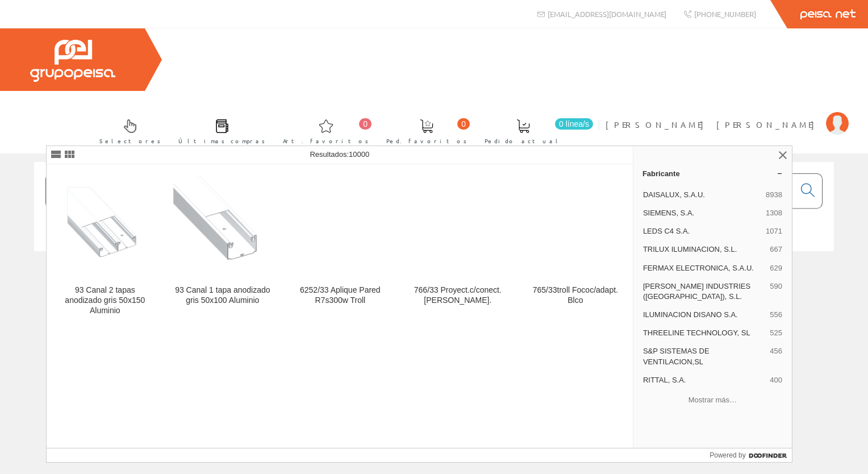 This screenshot has height=474, width=868. What do you see at coordinates (221, 141) in the screenshot?
I see `span: Últimas compras` at bounding box center [221, 141].